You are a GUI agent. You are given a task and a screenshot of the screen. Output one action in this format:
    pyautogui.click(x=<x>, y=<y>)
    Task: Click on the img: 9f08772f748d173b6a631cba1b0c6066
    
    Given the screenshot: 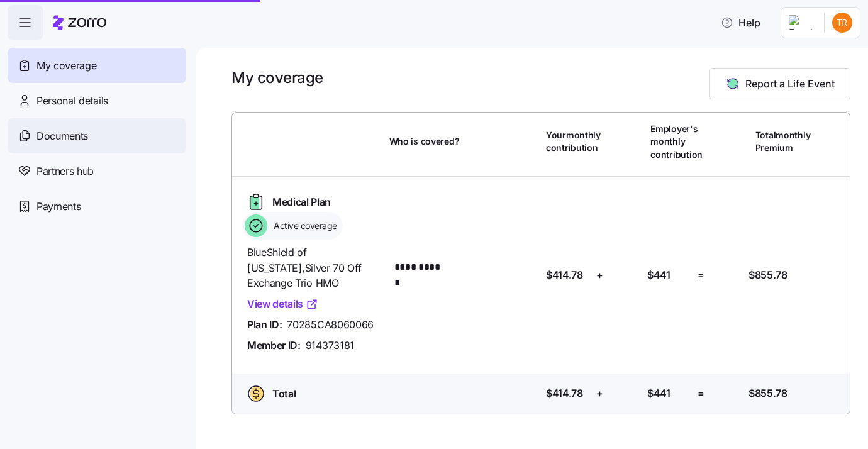 What is the action you would take?
    pyautogui.click(x=842, y=23)
    